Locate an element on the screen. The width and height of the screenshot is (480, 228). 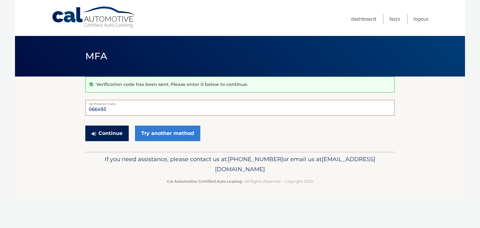
strong: Cal Automotive Certified Auto Leasing is located at coordinates (204, 181).